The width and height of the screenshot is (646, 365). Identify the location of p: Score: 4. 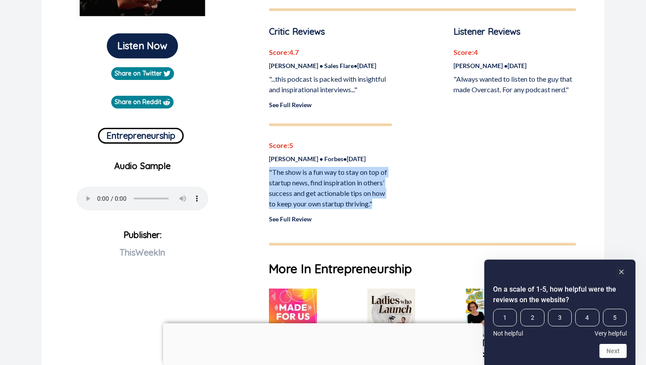
(515, 52).